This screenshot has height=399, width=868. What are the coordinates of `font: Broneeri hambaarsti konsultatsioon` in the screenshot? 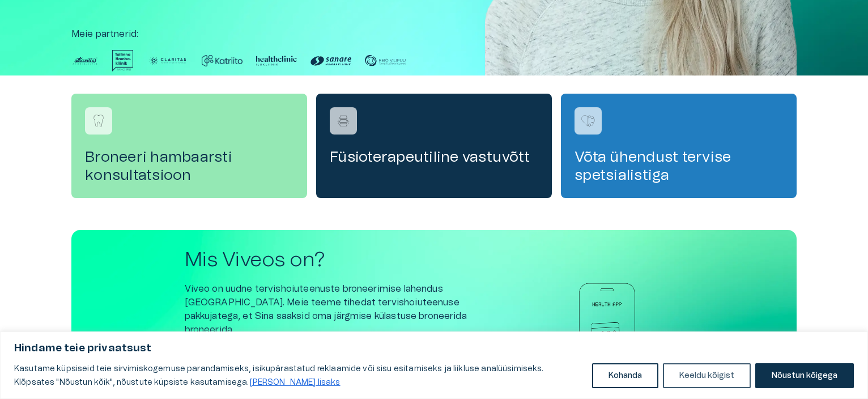 It's located at (159, 166).